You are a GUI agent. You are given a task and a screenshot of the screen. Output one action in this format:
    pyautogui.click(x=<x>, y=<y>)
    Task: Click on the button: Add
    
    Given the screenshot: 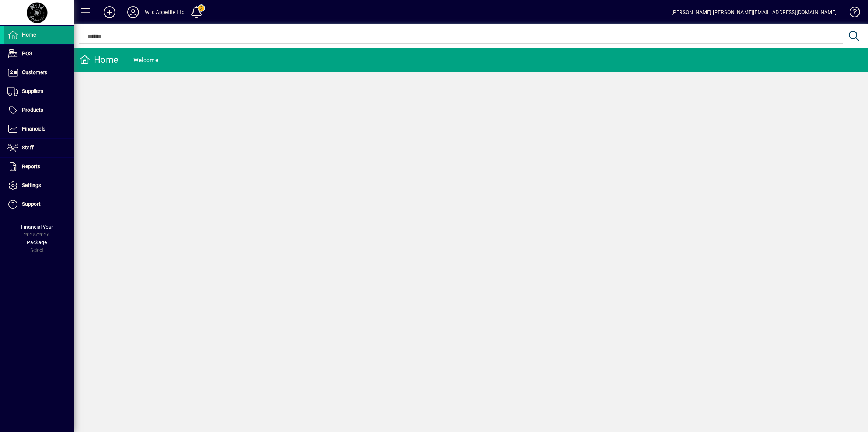 What is the action you would take?
    pyautogui.click(x=109, y=12)
    